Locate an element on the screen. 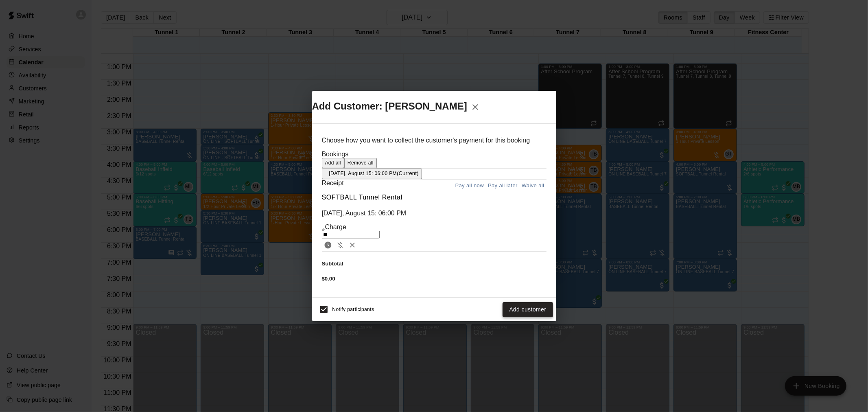 The image size is (868, 412). span: Pay now is located at coordinates (328, 245).